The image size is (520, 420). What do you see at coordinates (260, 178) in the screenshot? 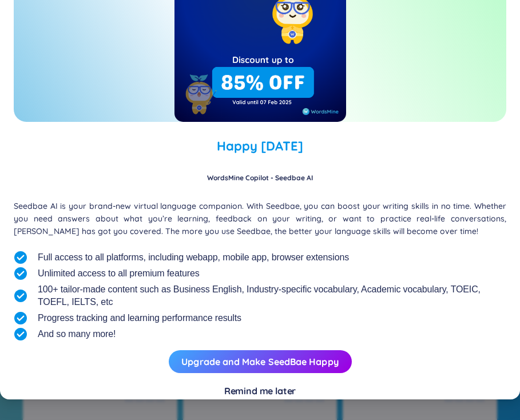
I see `span: WordsMine Copilot - Seedbae AI` at bounding box center [260, 178].